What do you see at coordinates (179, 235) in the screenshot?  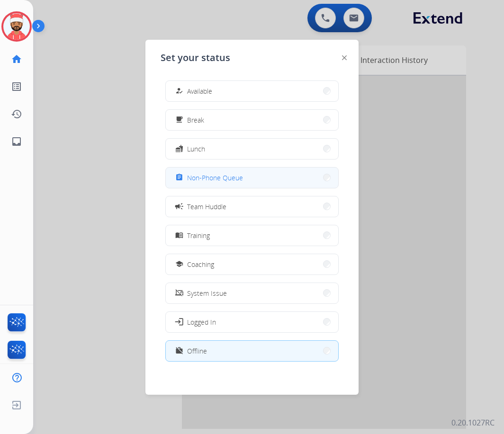 I see `mat-icon: menu_book` at bounding box center [179, 235].